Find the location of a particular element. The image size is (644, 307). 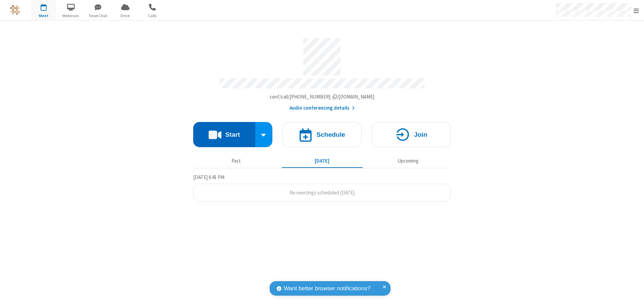

span: Meet is located at coordinates (43, 16).